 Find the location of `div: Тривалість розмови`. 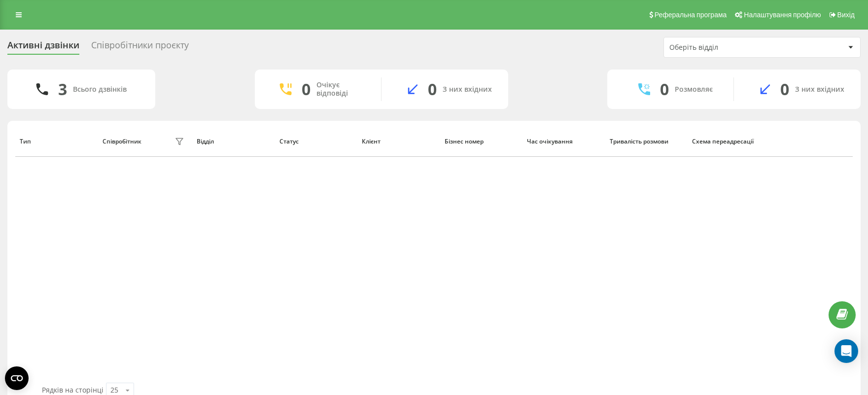

div: Тривалість розмови is located at coordinates (646, 141).